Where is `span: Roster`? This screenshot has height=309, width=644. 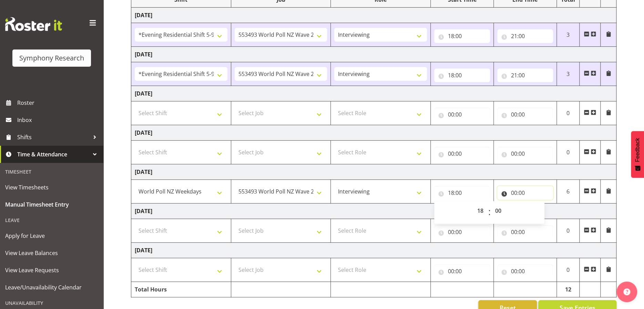
span: Roster is located at coordinates (58, 103).